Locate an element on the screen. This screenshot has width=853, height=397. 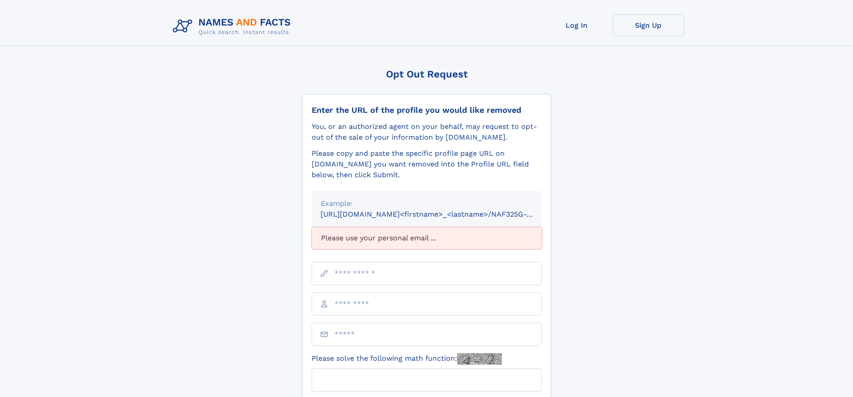
div: You, or an authorized agent on your behalf, may request to opt-out of the sale of your informatio... is located at coordinates (427, 132).